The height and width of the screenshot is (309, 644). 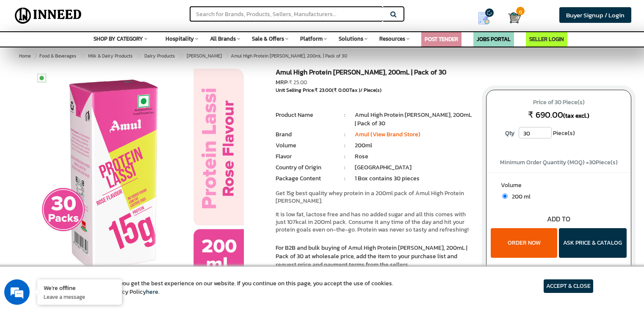 What do you see at coordinates (160, 56) in the screenshot?
I see `span: Dairy Products` at bounding box center [160, 56].